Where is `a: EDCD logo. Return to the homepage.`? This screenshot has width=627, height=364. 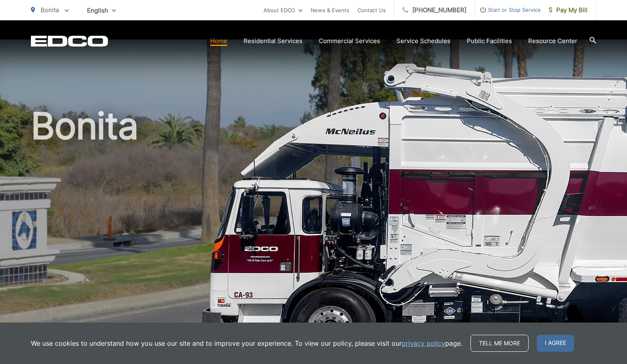 a: EDCD logo. Return to the homepage. is located at coordinates (69, 41).